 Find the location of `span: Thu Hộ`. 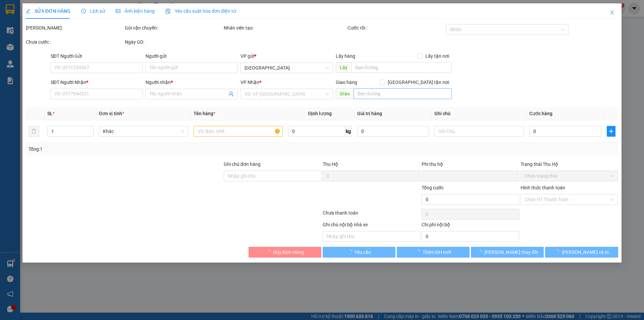

span: Thu Hộ is located at coordinates (330, 164).